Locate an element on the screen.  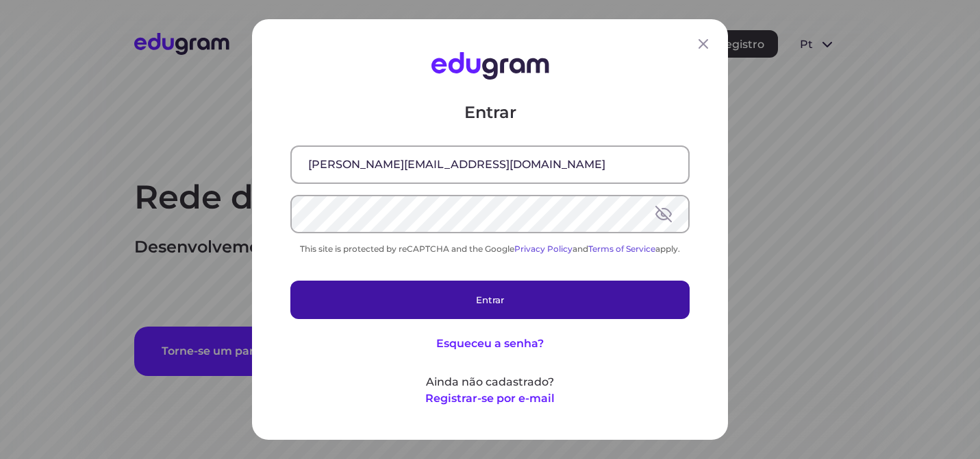
button: Esqueceu a senha? is located at coordinates (490, 344).